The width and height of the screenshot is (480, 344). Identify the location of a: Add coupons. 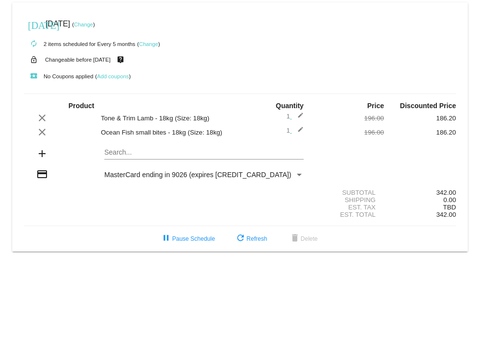
(113, 76).